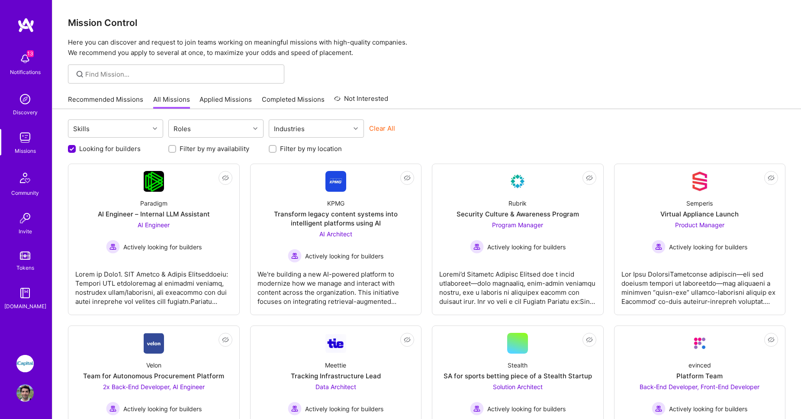 The height and width of the screenshot is (419, 801). I want to click on div: AI Engineer – Internal LLM Assistant, so click(154, 214).